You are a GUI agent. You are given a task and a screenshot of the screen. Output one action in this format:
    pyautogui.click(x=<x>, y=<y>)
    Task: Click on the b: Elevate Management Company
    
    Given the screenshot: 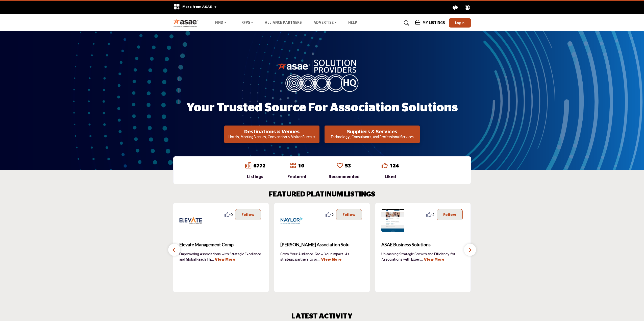 What is the action you would take?
    pyautogui.click(x=221, y=245)
    